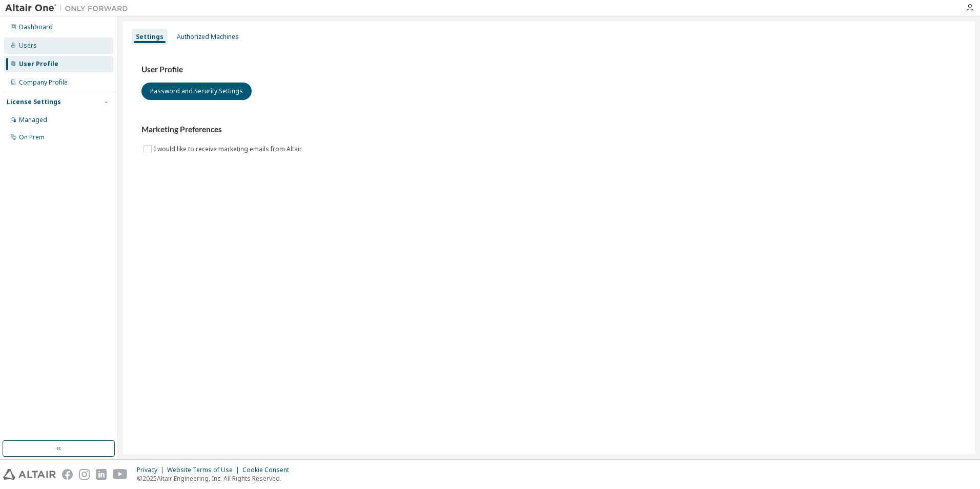  I want to click on img: youtube.svg, so click(120, 474).